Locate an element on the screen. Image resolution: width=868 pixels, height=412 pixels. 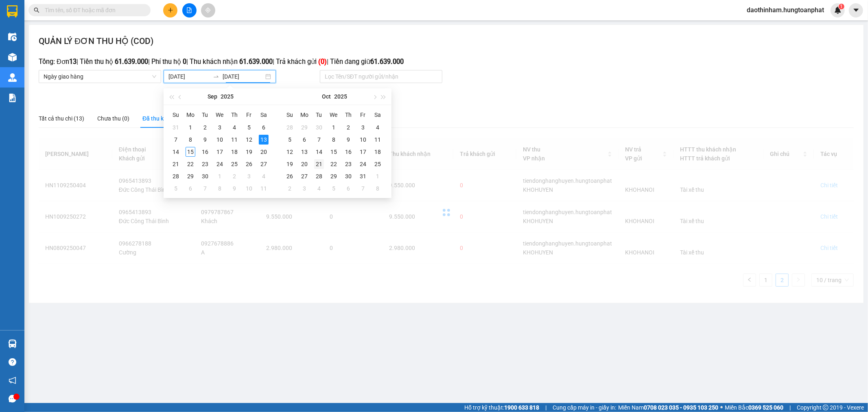
th: We is located at coordinates (333, 115).